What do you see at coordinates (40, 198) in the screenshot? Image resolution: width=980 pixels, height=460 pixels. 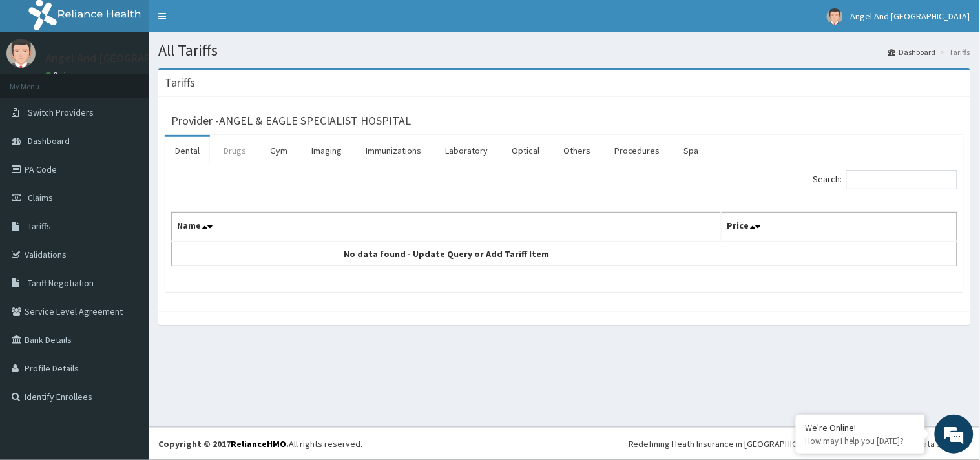 I see `span: Claims` at bounding box center [40, 198].